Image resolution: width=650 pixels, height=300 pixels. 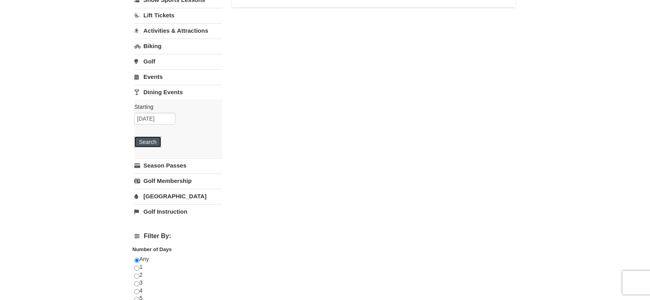 What do you see at coordinates (178, 165) in the screenshot?
I see `a: Season Passes` at bounding box center [178, 165].